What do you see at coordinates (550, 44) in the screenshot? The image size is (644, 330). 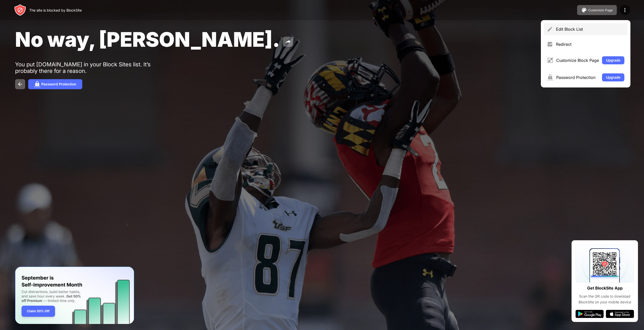 I see `img: menu-redirect.svg` at bounding box center [550, 44].